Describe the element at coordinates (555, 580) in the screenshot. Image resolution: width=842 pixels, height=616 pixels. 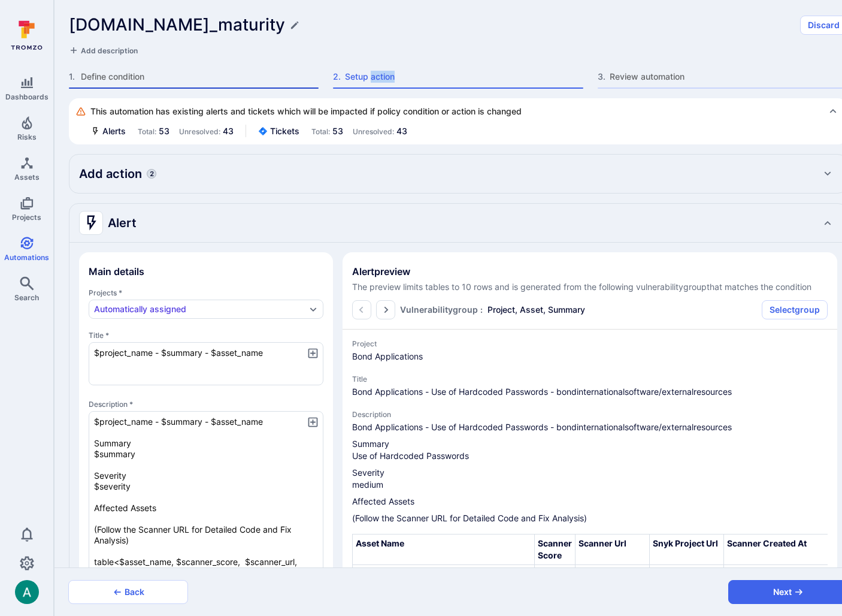
I see `td: 501.0` at that location.